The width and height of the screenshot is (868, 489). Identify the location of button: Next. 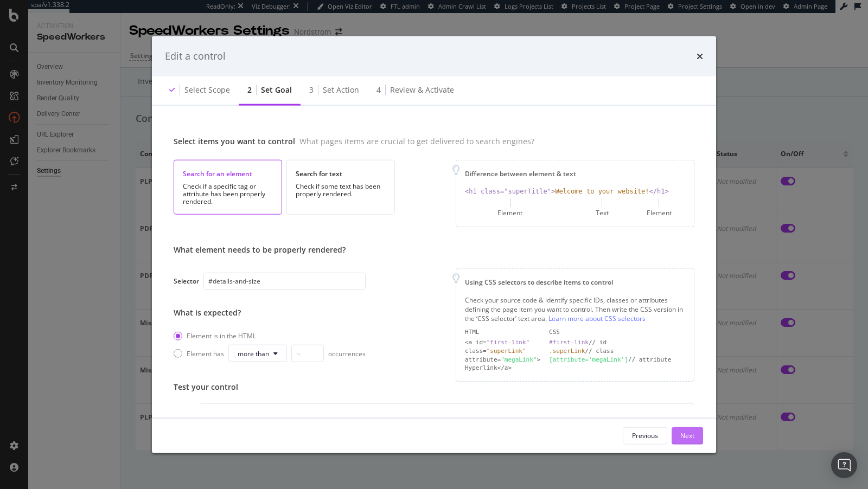
(688, 436).